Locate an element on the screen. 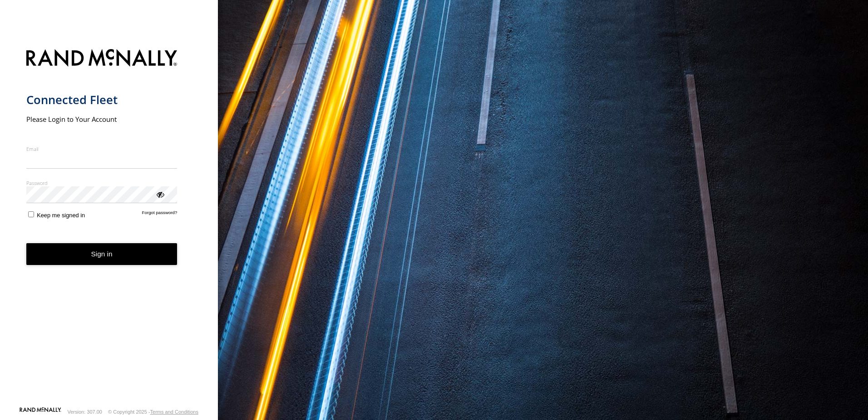 This screenshot has height=420, width=868. input: Keep me signed in is located at coordinates (31, 214).